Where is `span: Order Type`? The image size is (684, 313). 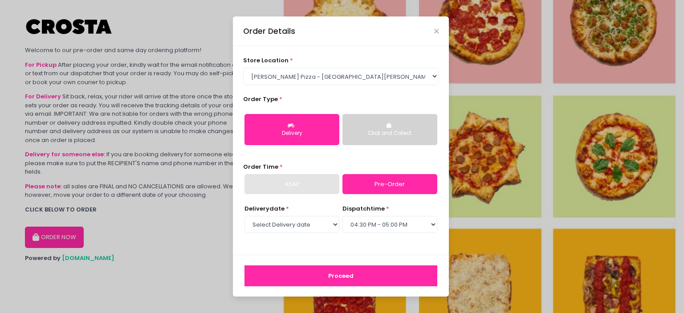
span: Order Type is located at coordinates (260, 99).